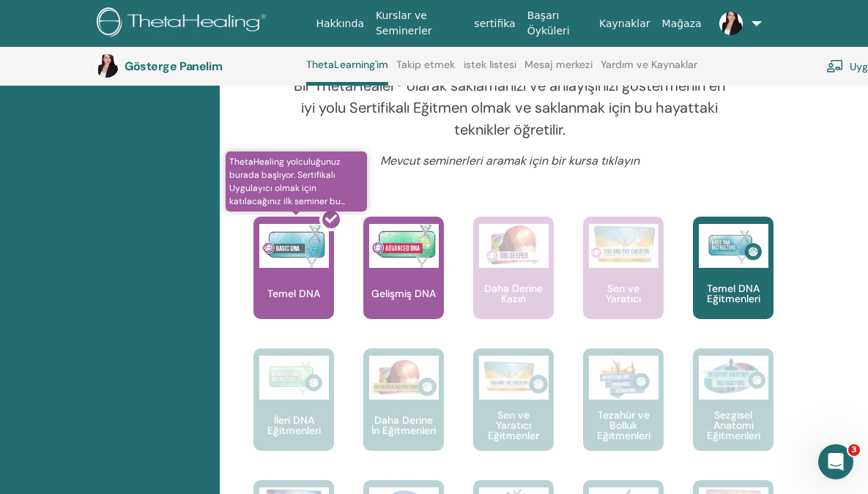 The image size is (868, 494). I want to click on font: Sezgisel Anatomi Eğitmenleri, so click(733, 426).